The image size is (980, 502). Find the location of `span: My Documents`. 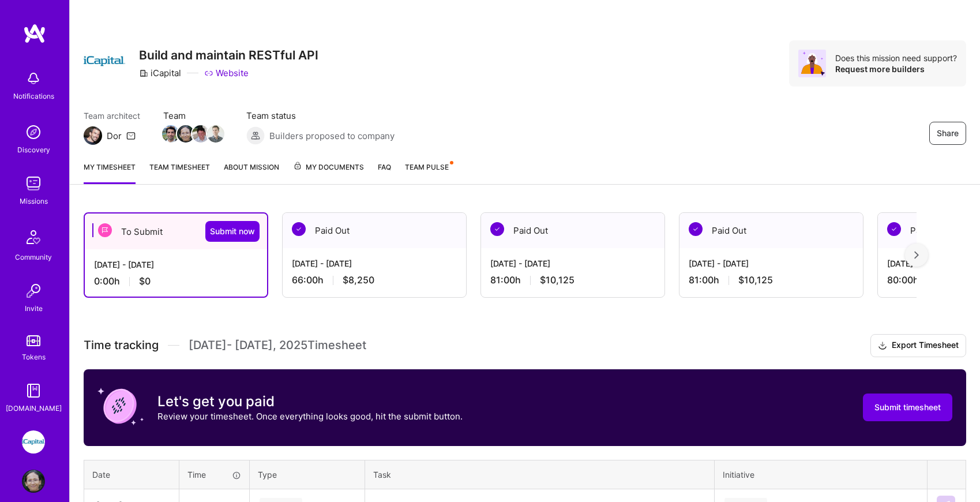

span: My Documents is located at coordinates (328, 168).